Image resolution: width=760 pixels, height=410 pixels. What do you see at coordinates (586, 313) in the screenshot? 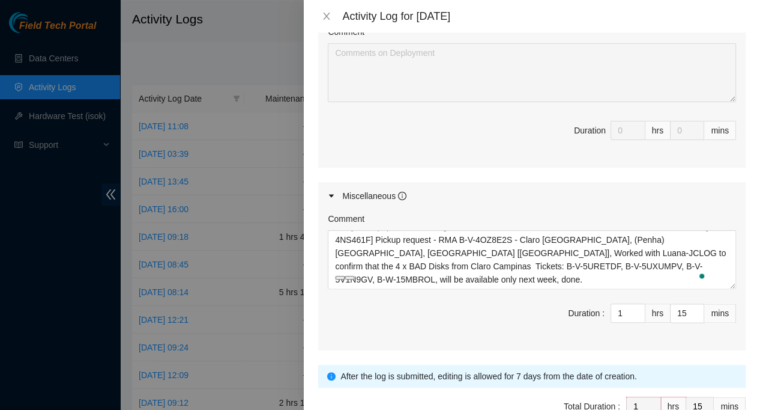
I see `div: Duration :` at bounding box center [586, 313].